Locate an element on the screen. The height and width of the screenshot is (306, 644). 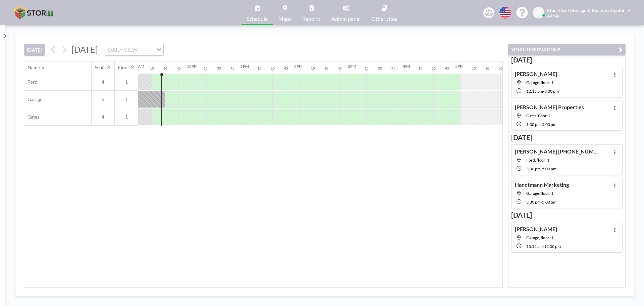
div: Seats is located at coordinates (100, 68).